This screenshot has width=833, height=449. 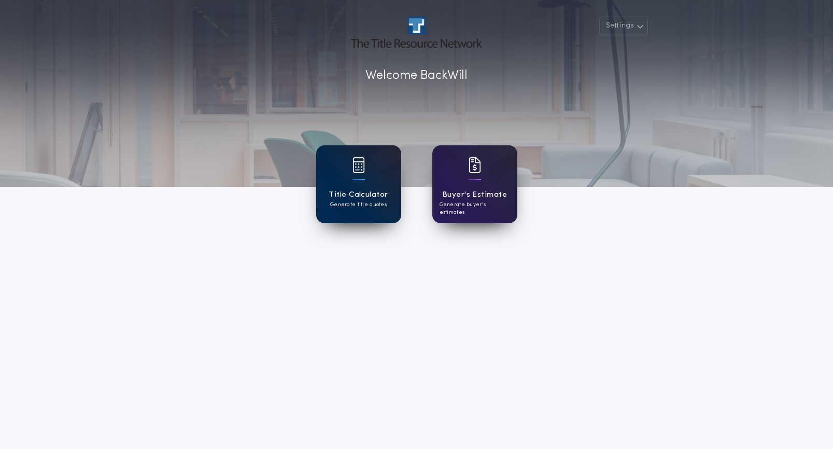 What do you see at coordinates (359, 184) in the screenshot?
I see `a: card iconTitle CalculatorGenerate title quotes` at bounding box center [359, 184].